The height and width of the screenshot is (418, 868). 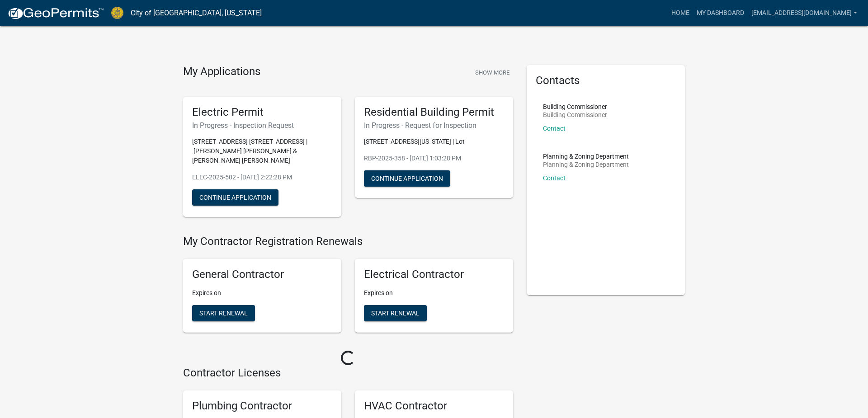 I want to click on h5: General Contractor, so click(x=262, y=274).